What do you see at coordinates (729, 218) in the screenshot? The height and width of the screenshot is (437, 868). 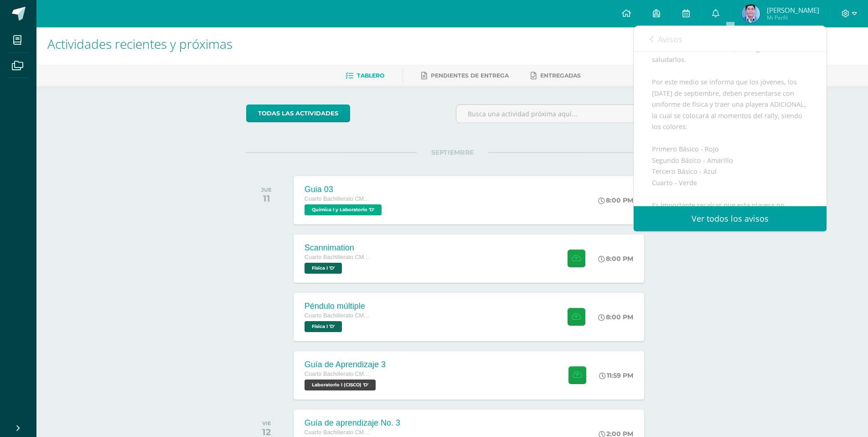 I see `a: Ver todos los avisos` at bounding box center [729, 218].